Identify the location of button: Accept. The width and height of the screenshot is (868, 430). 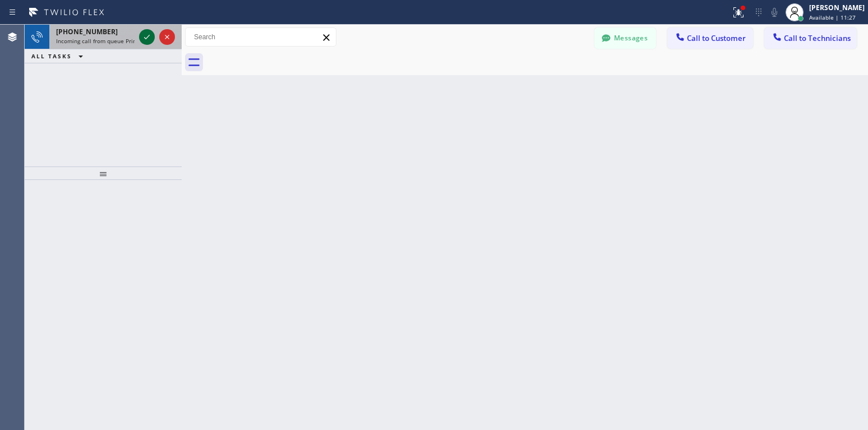
(147, 37).